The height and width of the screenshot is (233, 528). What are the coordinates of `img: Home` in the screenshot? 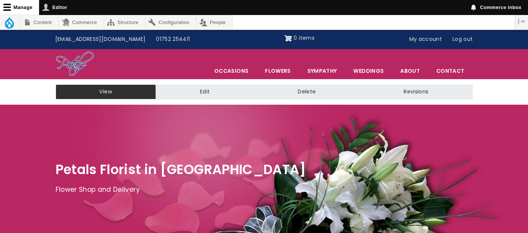 It's located at (75, 64).